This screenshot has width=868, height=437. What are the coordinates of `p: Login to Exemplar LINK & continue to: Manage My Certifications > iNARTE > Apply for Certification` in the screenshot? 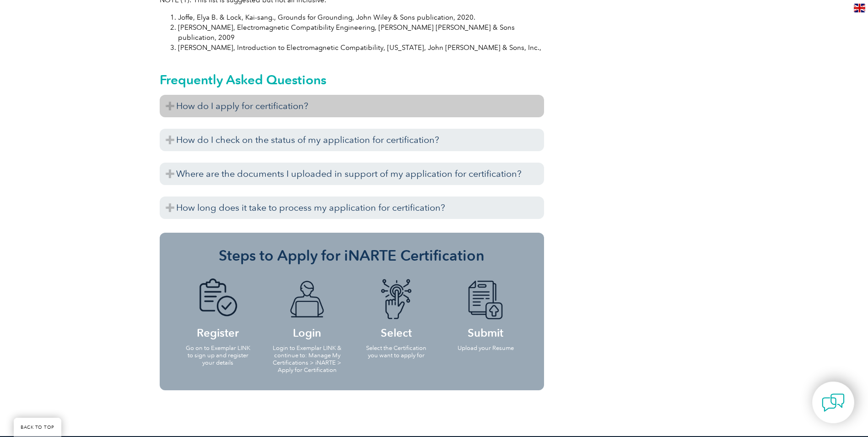 It's located at (307, 359).